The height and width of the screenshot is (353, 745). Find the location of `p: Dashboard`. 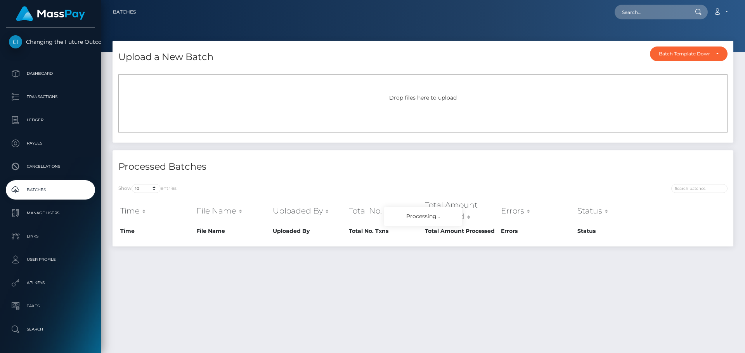

p: Dashboard is located at coordinates (50, 74).